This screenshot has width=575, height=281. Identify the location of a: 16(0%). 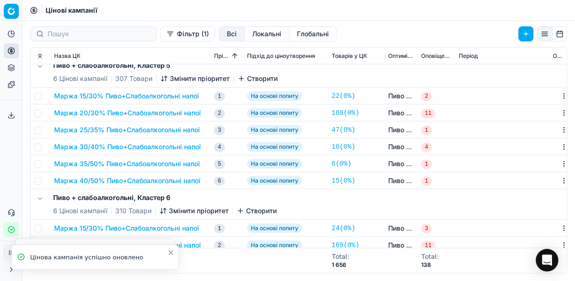
(344, 147).